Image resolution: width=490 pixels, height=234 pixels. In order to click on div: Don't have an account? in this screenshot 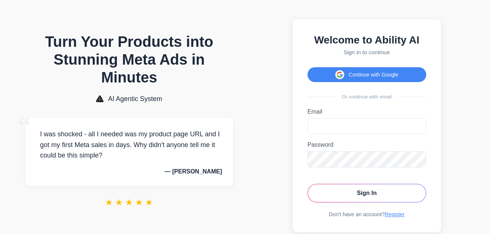, I will do `click(367, 214)`.